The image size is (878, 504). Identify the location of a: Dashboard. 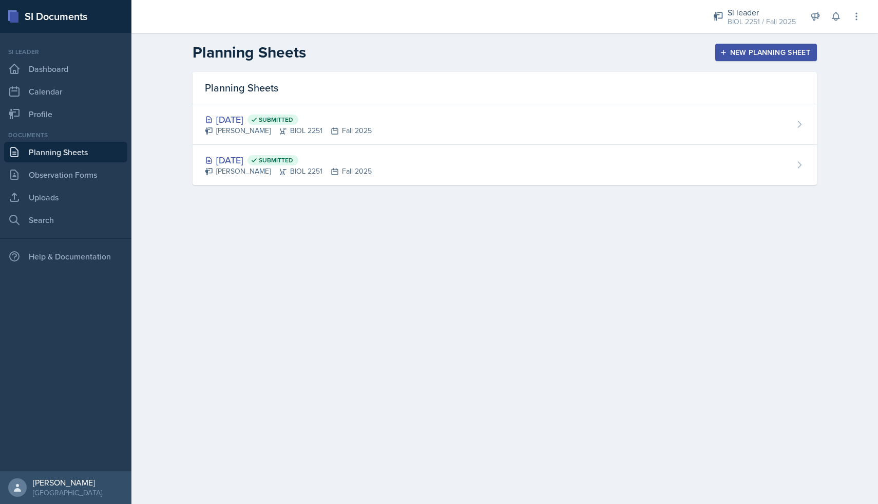
(66, 69).